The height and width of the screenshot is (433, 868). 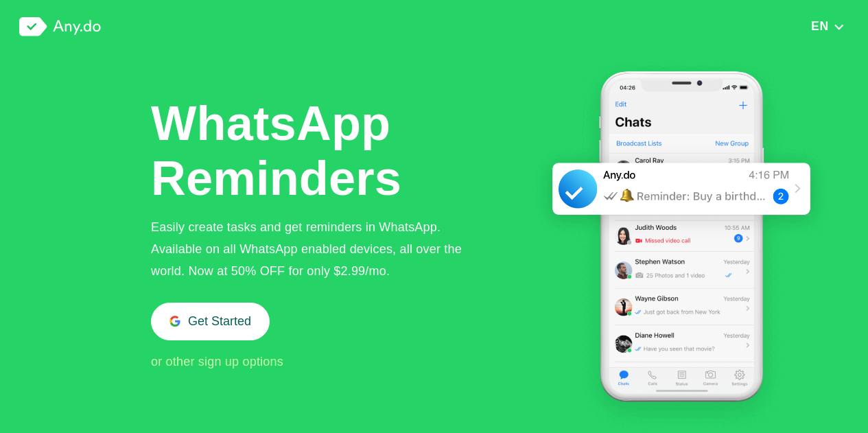 What do you see at coordinates (217, 362) in the screenshot?
I see `span: or other sign up options` at bounding box center [217, 362].